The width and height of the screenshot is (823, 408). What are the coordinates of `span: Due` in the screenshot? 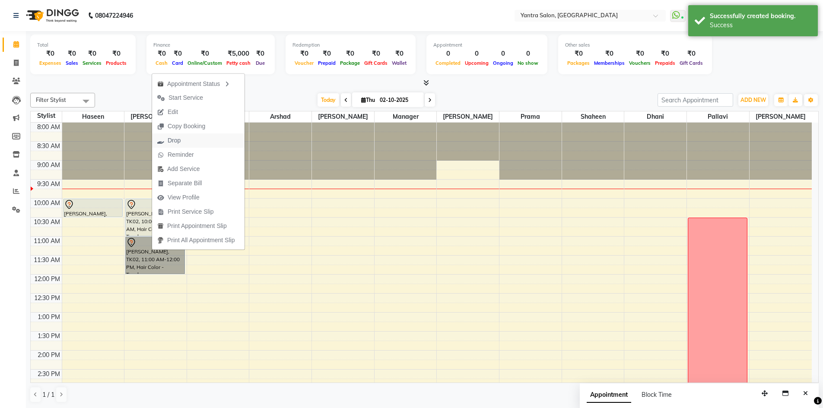 It's located at (260, 63).